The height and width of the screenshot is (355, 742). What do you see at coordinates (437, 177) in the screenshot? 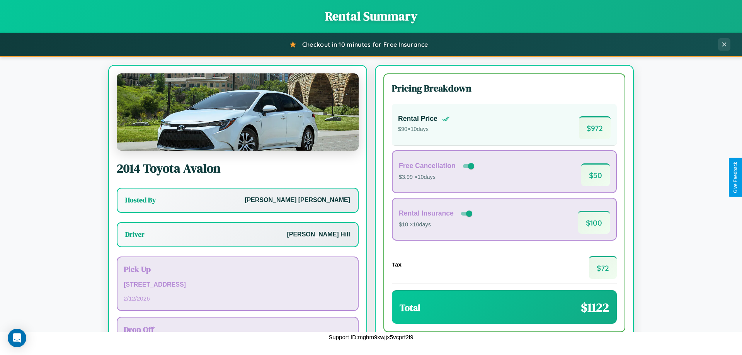
I see `p: $3.99 × 10 days` at bounding box center [437, 177].